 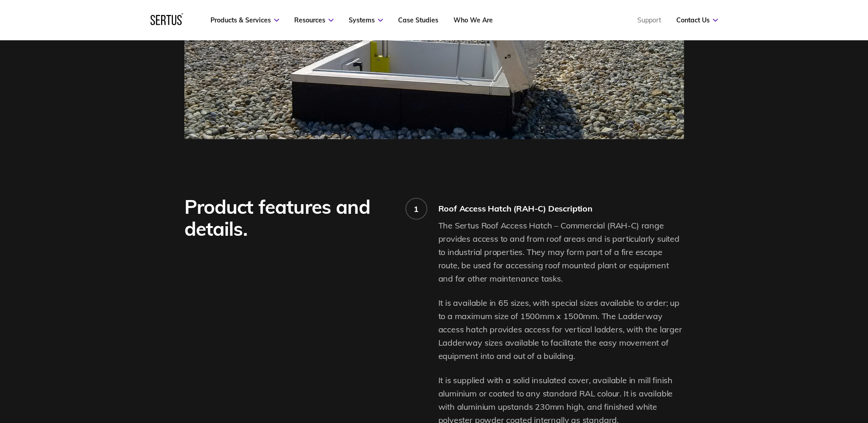 I want to click on a: Products & Services, so click(x=245, y=20).